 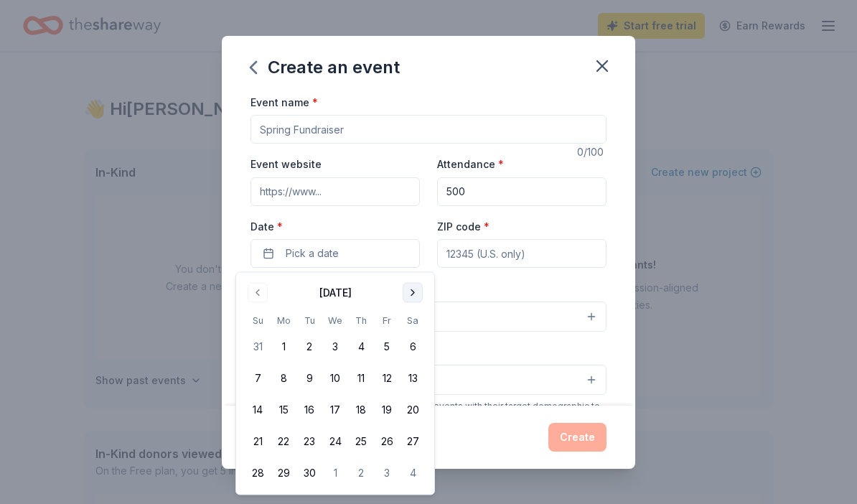 I want to click on button: 24, so click(x=335, y=441).